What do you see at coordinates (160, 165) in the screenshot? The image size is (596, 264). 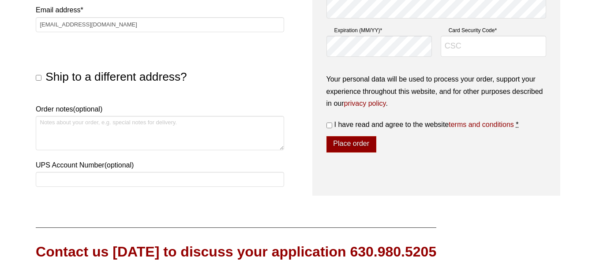 I see `label: UPS Account Number` at bounding box center [160, 165].